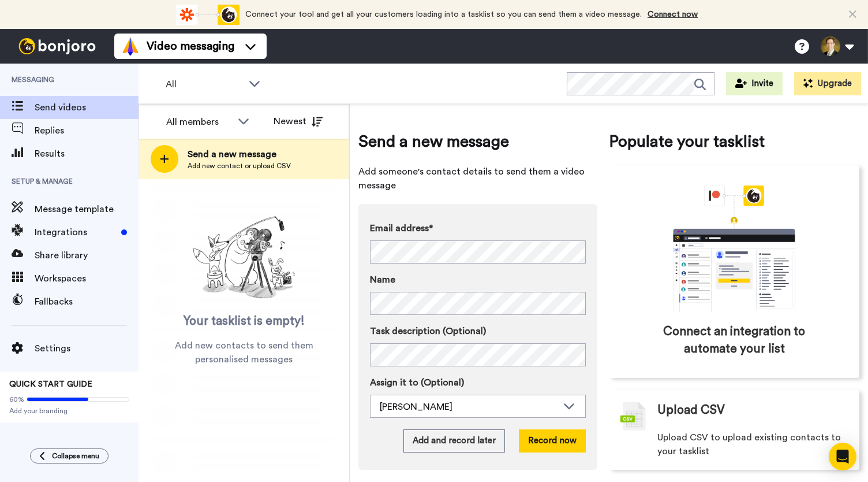 The width and height of the screenshot is (868, 482). Describe the element at coordinates (244, 352) in the screenshot. I see `span: Add new contacts to send them personalised messages` at that location.